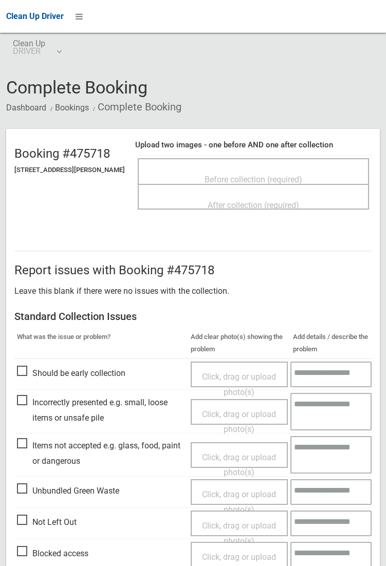 The height and width of the screenshot is (566, 386). What do you see at coordinates (101, 343) in the screenshot?
I see `th: What was the issue or problem?` at bounding box center [101, 343].